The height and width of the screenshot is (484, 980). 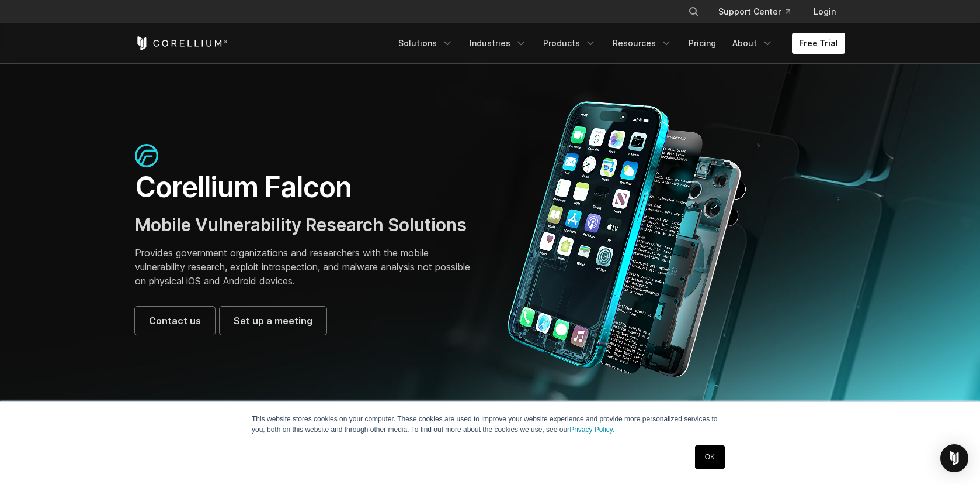 I want to click on a: Corellium Home, so click(x=181, y=43).